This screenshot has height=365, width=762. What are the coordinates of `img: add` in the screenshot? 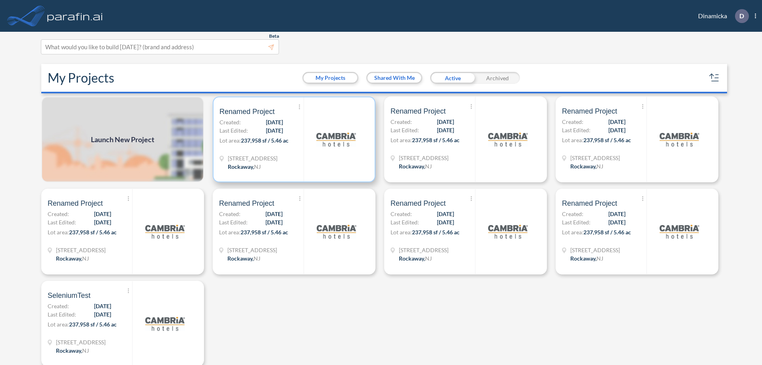 It's located at (123, 139).